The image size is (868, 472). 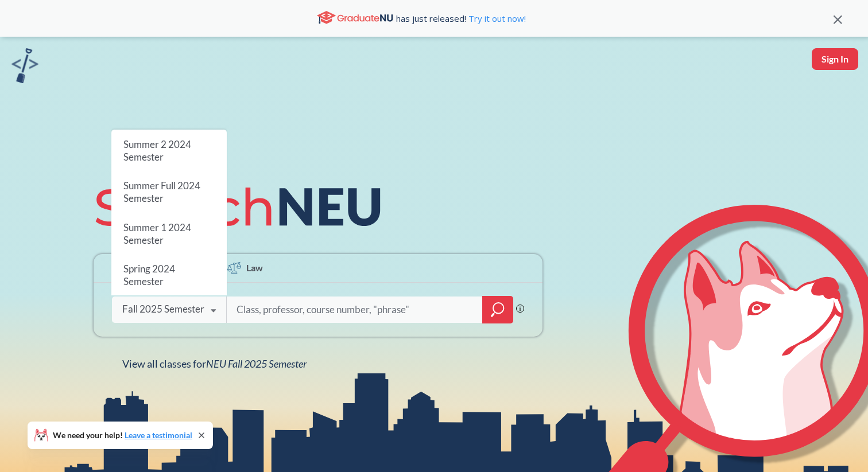 What do you see at coordinates (157, 233) in the screenshot?
I see `span: Summer 1 2024 Semester` at bounding box center [157, 233].